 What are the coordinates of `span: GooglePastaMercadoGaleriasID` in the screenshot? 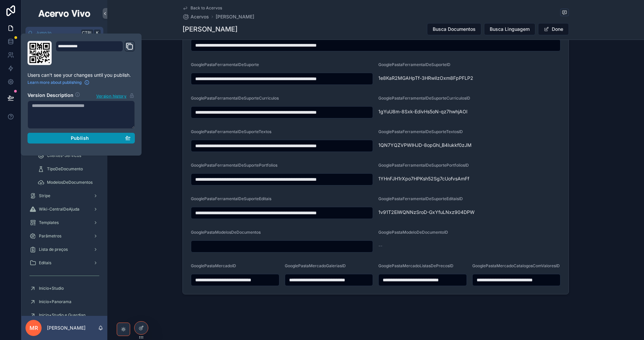 It's located at (315, 265).